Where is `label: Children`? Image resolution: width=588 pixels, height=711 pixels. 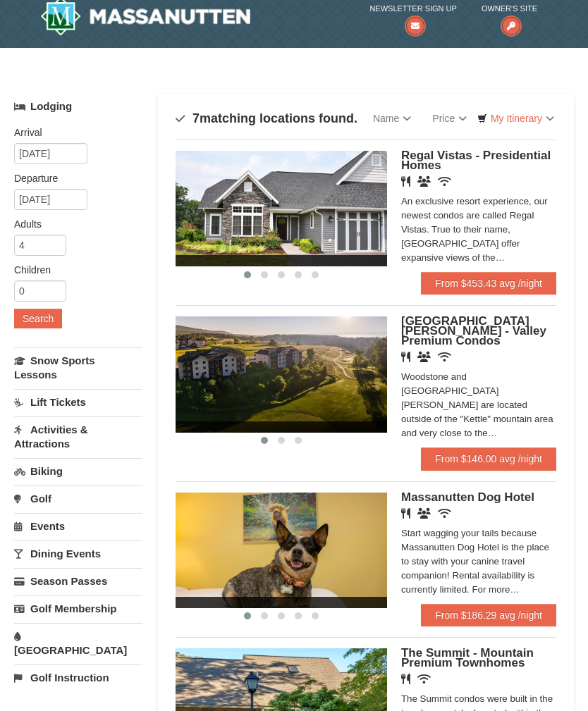 label: Children is located at coordinates (73, 270).